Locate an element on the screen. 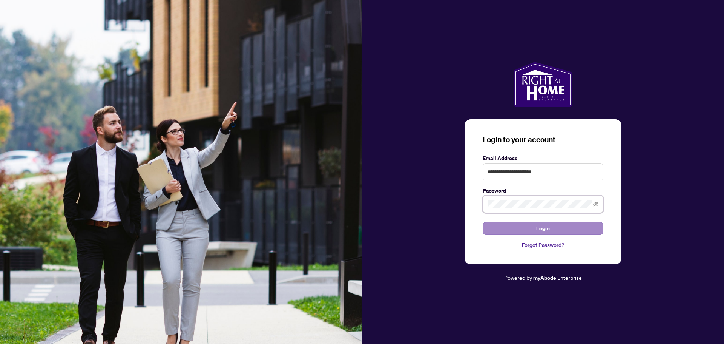 The image size is (724, 344). span: eye-invisible is located at coordinates (596, 204).